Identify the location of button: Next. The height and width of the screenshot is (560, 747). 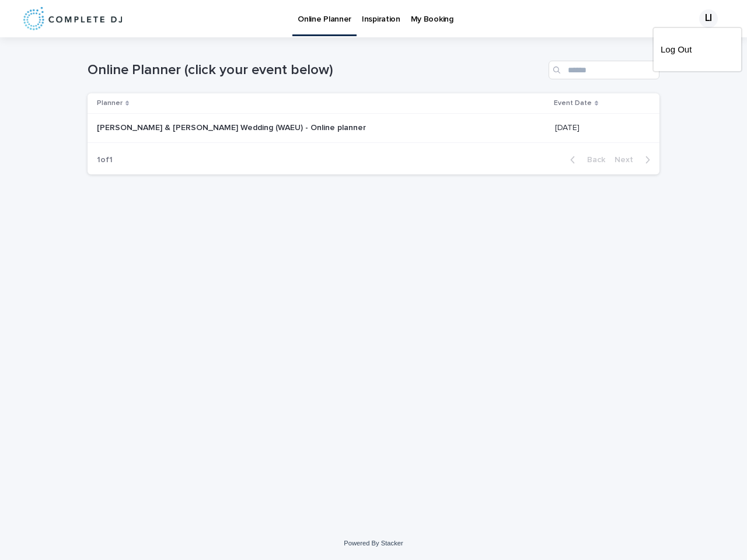
(634, 160).